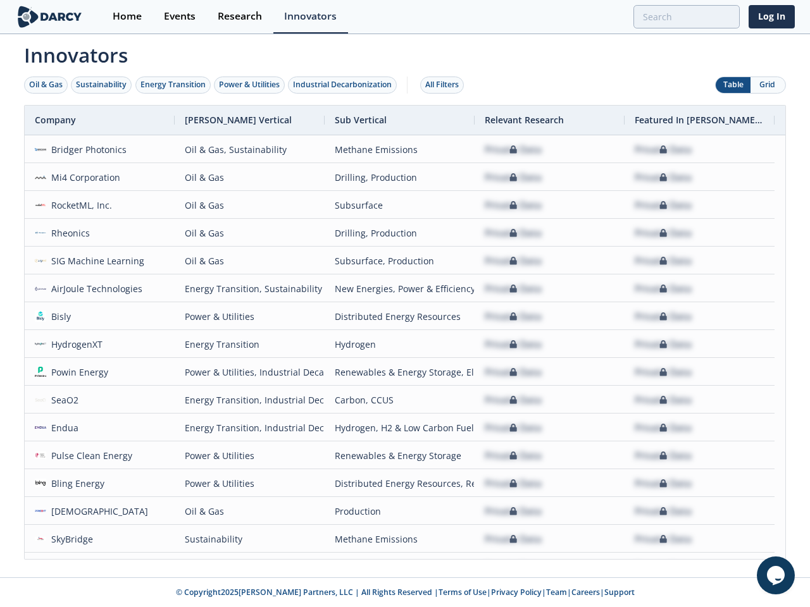 This screenshot has width=810, height=607. What do you see at coordinates (399, 261) in the screenshot?
I see `div: Subsurface, Production` at bounding box center [399, 261].